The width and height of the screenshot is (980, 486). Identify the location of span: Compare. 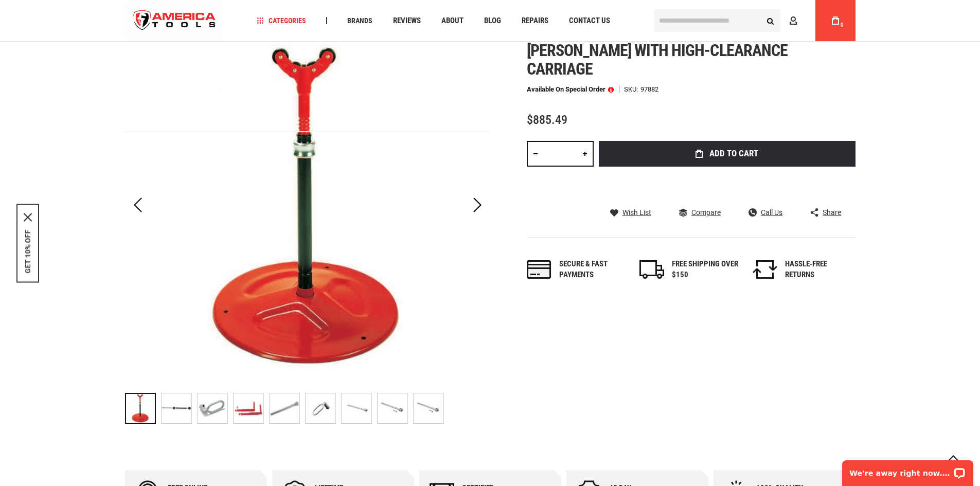
(705, 212).